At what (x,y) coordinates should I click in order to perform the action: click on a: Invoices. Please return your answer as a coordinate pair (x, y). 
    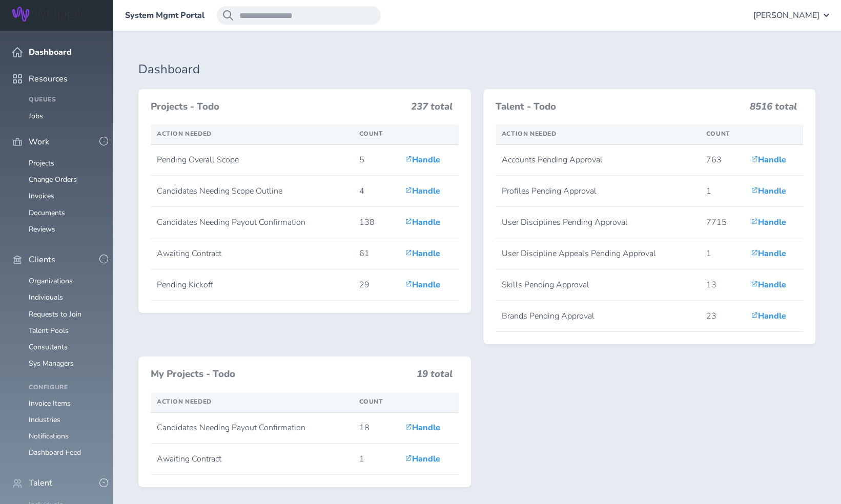
    Looking at the image, I should click on (42, 195).